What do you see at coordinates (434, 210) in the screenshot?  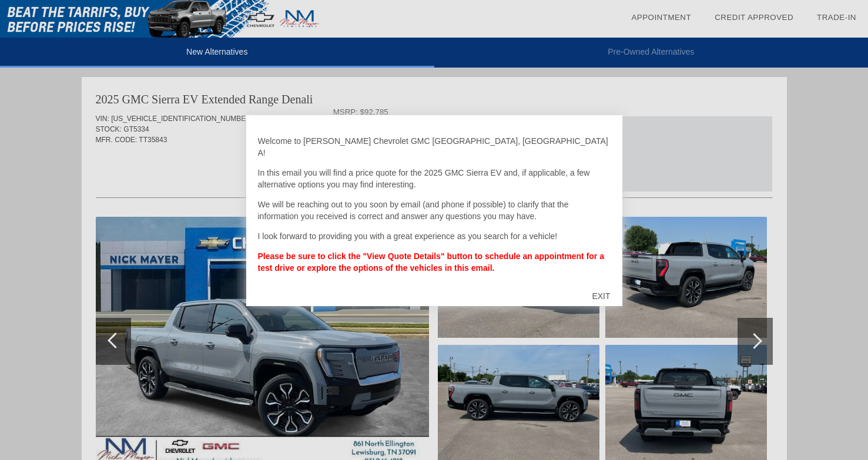 I see `p: We will be reaching out to you soon by email (and phone if possible) to clarify that the informat...` at bounding box center [434, 210].